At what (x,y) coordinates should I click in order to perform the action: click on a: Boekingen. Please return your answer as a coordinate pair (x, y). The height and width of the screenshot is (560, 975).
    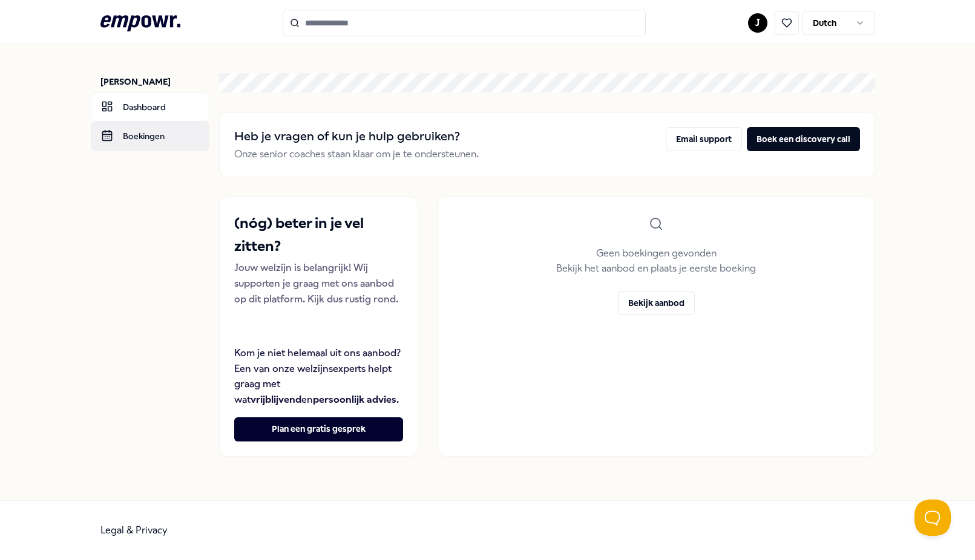
    Looking at the image, I should click on (150, 136).